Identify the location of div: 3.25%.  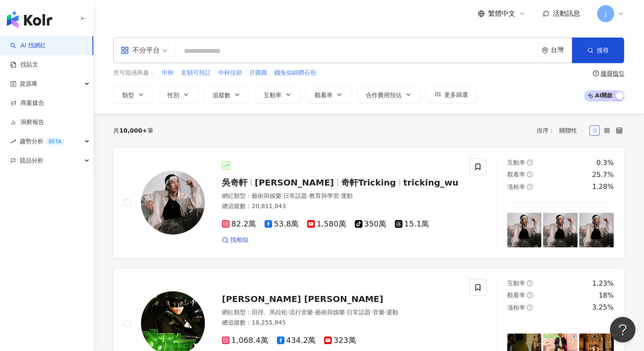
(603, 308).